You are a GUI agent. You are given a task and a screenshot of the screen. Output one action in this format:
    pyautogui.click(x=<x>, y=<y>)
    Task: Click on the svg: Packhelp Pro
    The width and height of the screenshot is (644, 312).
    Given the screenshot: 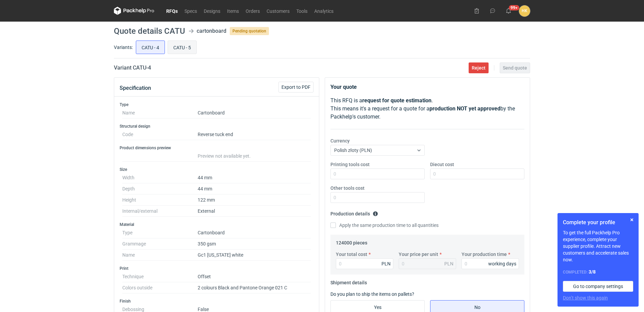 What is the action you would take?
    pyautogui.click(x=134, y=11)
    